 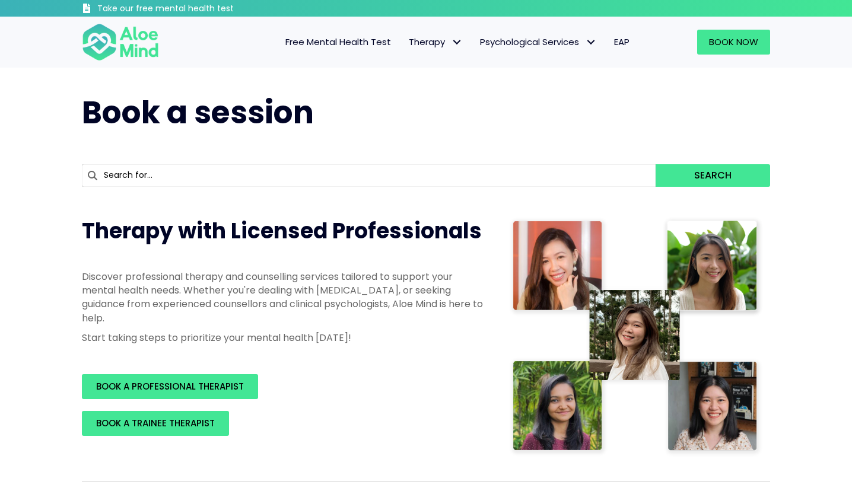 What do you see at coordinates (189, 10) in the screenshot?
I see `a: Take our free mental health test` at bounding box center [189, 10].